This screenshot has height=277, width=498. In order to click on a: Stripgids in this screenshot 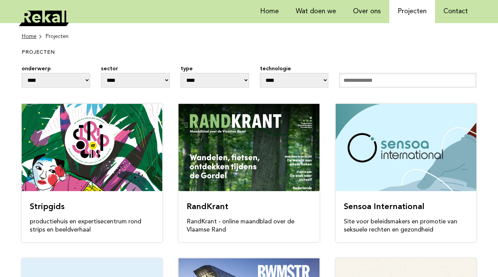, I will do `click(47, 207)`.